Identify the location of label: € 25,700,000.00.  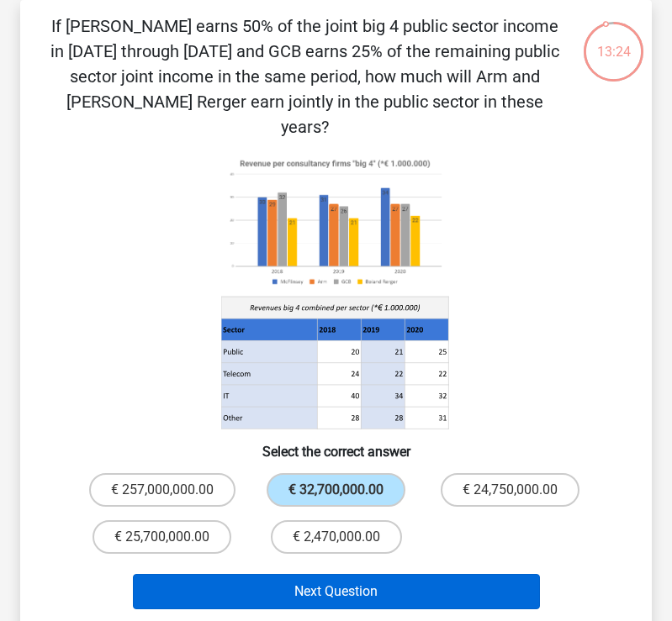
(161, 537).